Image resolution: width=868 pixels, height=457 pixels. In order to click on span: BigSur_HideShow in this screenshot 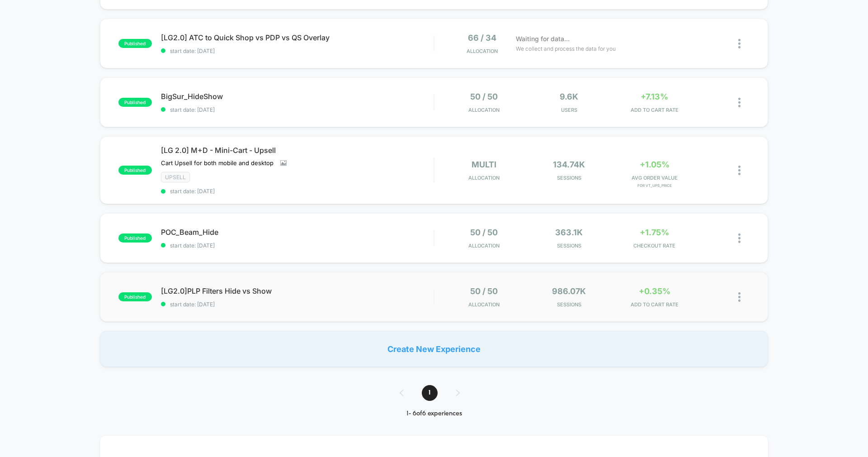, I will do `click(297, 96)`.